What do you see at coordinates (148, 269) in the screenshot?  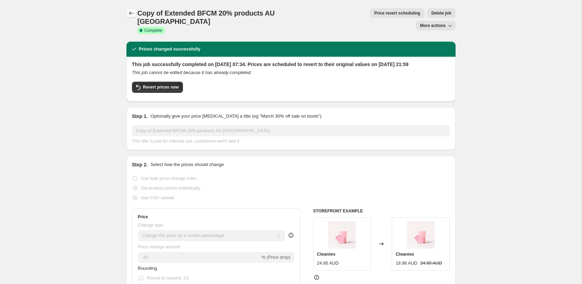 I see `span: Rounding` at bounding box center [148, 269].